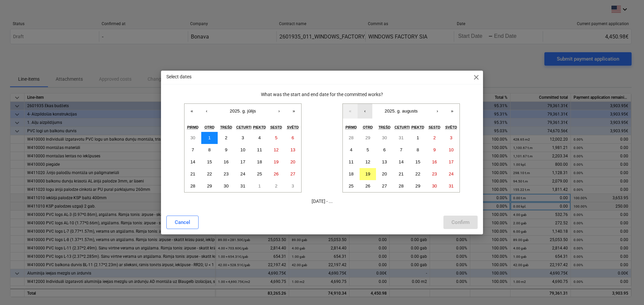 This screenshot has height=305, width=644. What do you see at coordinates (418, 162) in the screenshot?
I see `abbr: 2025. gada 15. augusts` at bounding box center [418, 162].